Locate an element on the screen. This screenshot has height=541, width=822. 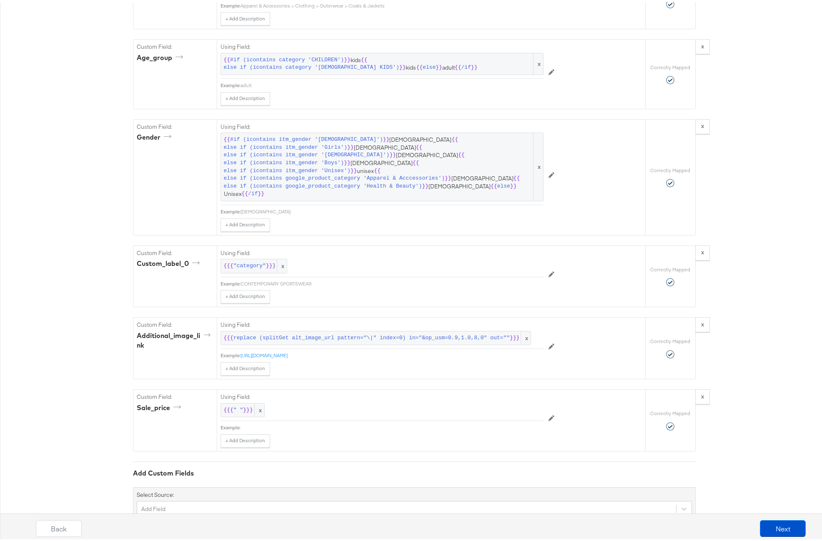
span: else if (icontains itm_gender 'Boys') is located at coordinates (284, 161).